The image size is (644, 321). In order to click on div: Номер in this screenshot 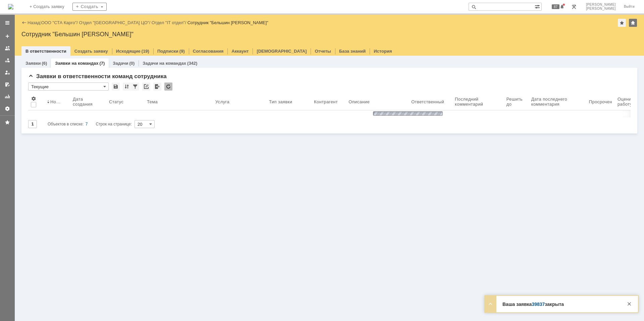, I will do `click(56, 101)`.